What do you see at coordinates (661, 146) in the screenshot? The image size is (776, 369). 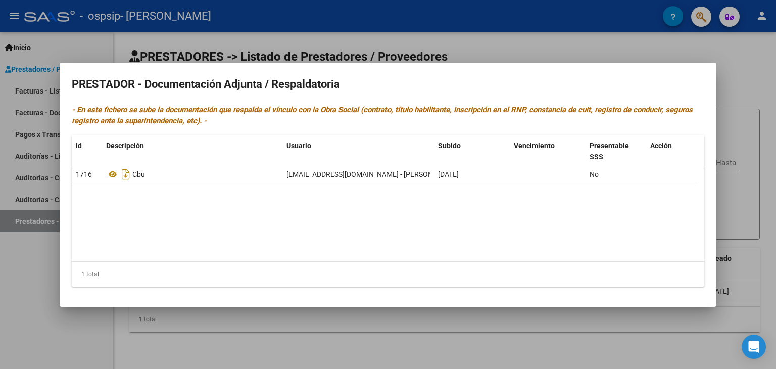 I see `span: Acción` at bounding box center [661, 146].